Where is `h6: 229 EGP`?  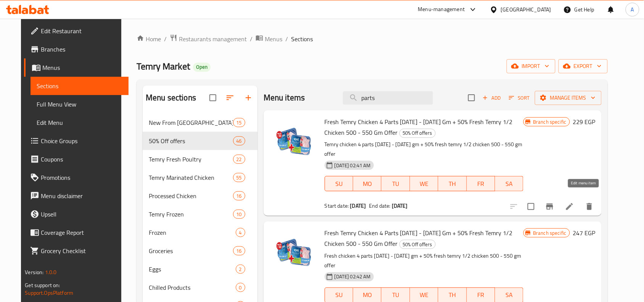 h6: 229 EGP is located at coordinates (584, 122).